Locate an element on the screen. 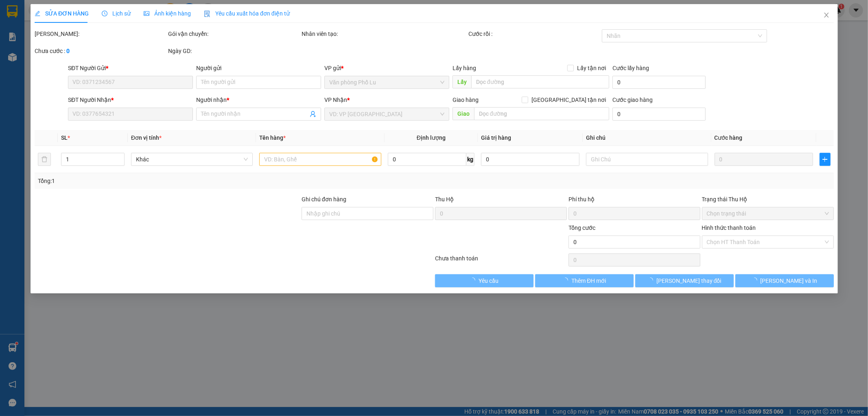 The width and height of the screenshot is (868, 416). label: Cước lấy hàng is located at coordinates (631, 68).